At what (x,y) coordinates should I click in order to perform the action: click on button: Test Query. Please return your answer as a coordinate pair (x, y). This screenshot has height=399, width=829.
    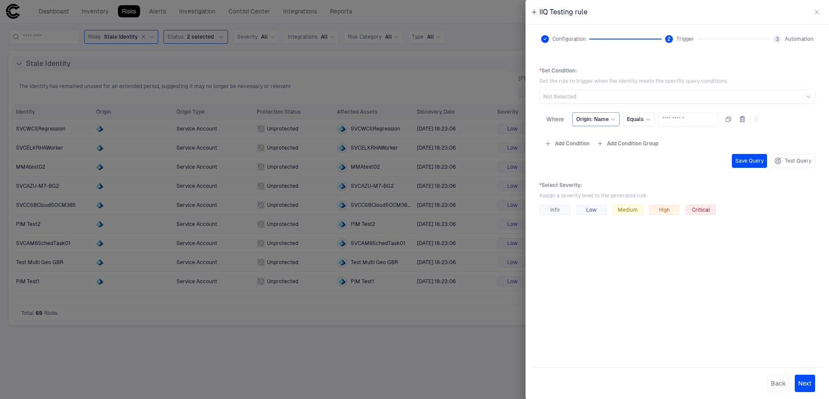
    Looking at the image, I should click on (792, 161).